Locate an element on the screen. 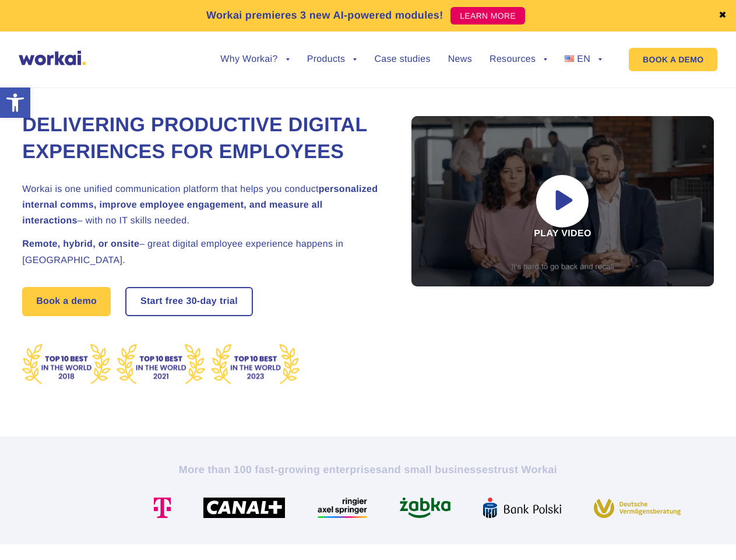 The width and height of the screenshot is (736, 560). i: and small businesses is located at coordinates (437, 469).